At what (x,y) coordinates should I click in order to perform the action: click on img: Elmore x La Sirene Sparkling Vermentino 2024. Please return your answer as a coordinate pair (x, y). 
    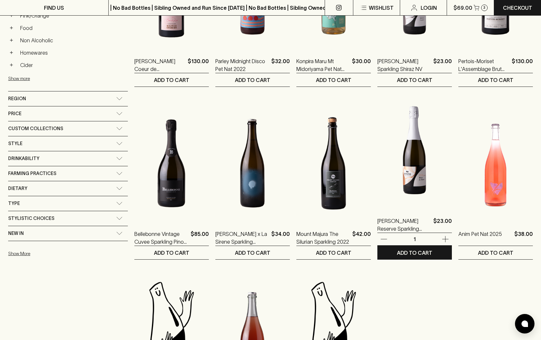
    Looking at the image, I should click on (252, 163).